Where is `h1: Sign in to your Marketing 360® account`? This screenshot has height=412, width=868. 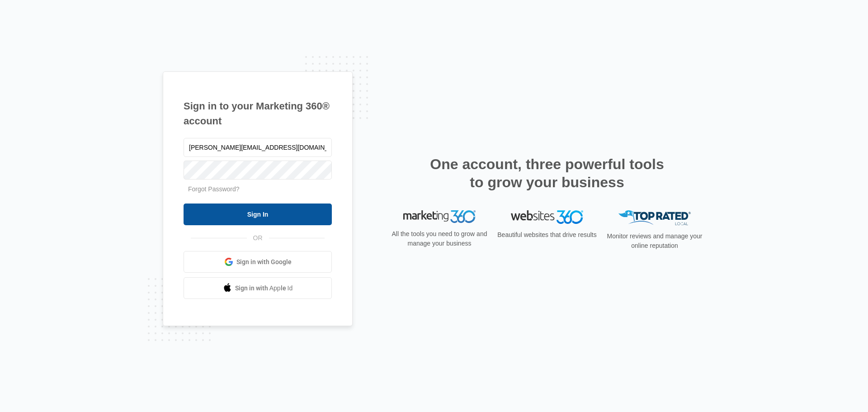
h1: Sign in to your Marketing 360® account is located at coordinates (258, 113).